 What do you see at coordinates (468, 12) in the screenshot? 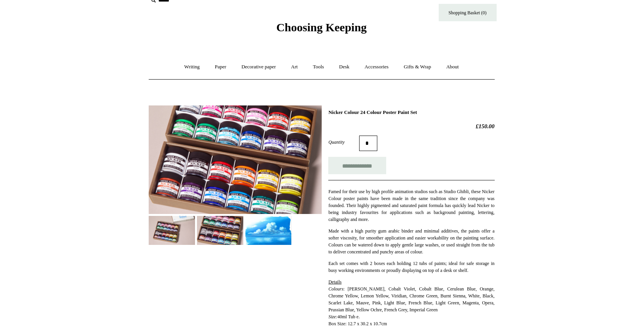
I see `a: Shopping Basket (0)` at bounding box center [468, 12].